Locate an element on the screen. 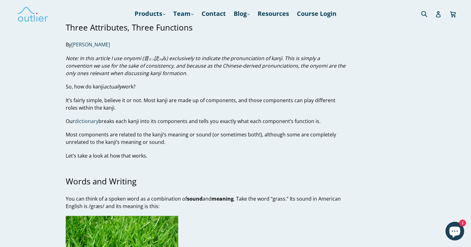  h3: Three Attributes, Three Functions is located at coordinates (206, 27).